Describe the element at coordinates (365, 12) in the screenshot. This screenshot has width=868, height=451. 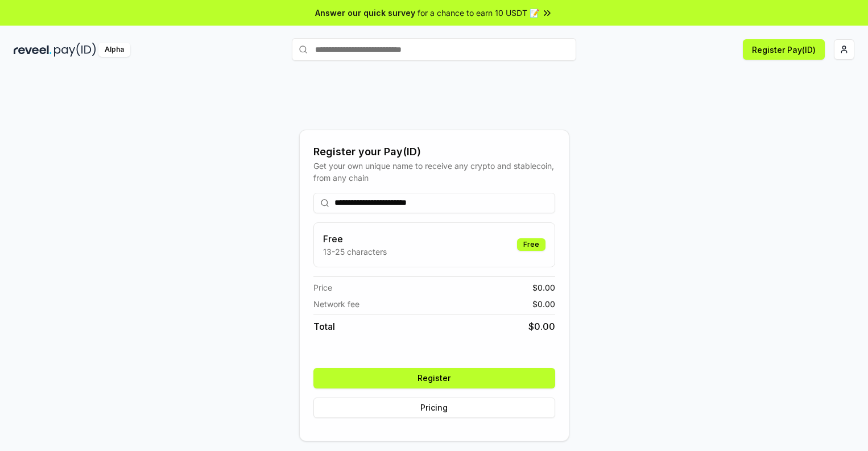
I see `span: Answer our quick survey` at that location.